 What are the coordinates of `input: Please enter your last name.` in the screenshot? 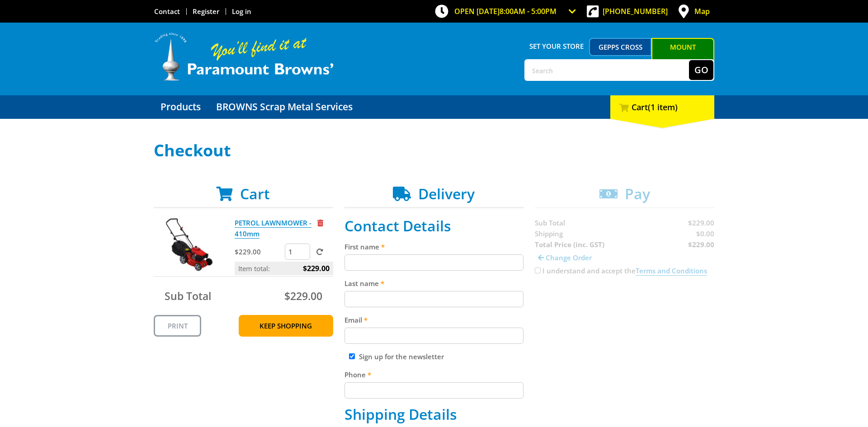 It's located at (434, 299).